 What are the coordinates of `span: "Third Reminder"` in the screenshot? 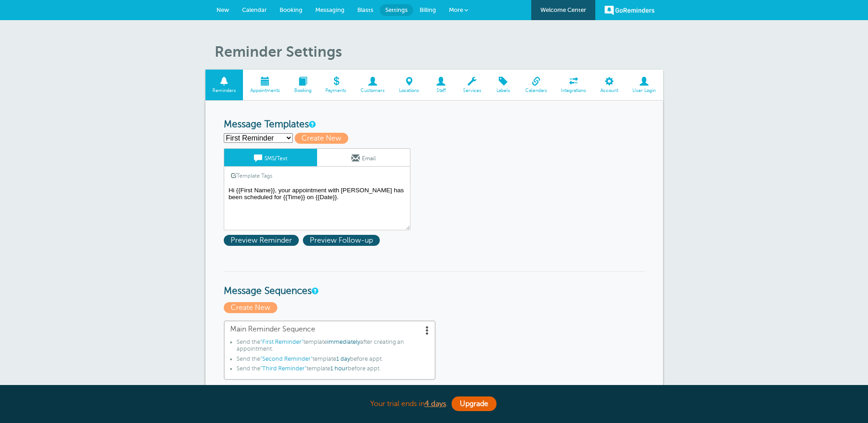 It's located at (283, 368).